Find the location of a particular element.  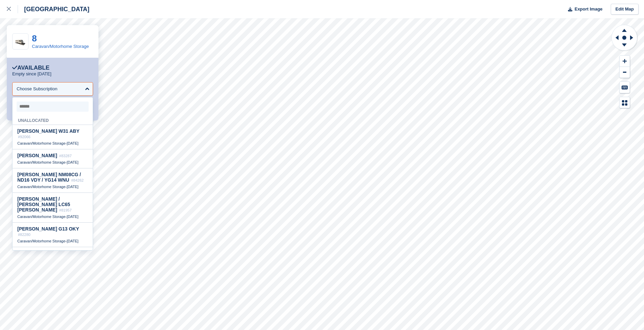

span: #82280 is located at coordinates (24, 235).